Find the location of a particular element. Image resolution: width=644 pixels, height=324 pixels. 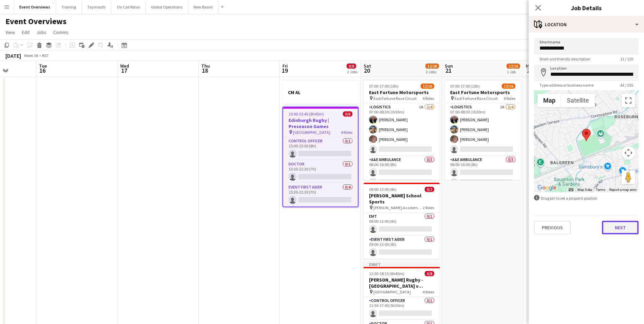

div: 2 Jobs is located at coordinates (352, 72).